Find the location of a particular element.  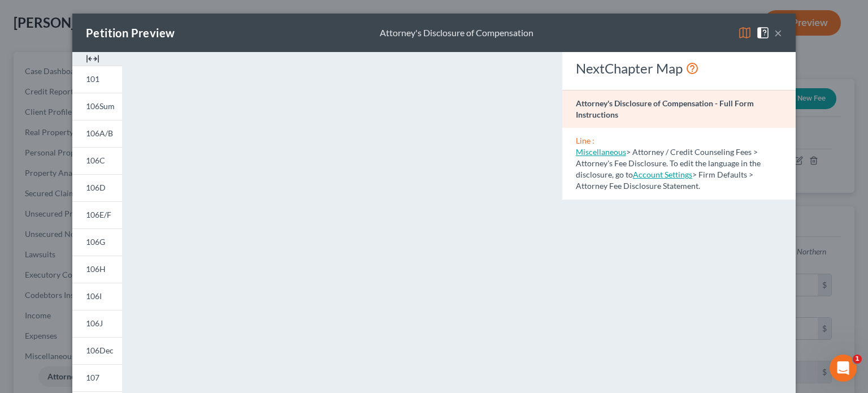

span: 106Dec is located at coordinates (99, 350).